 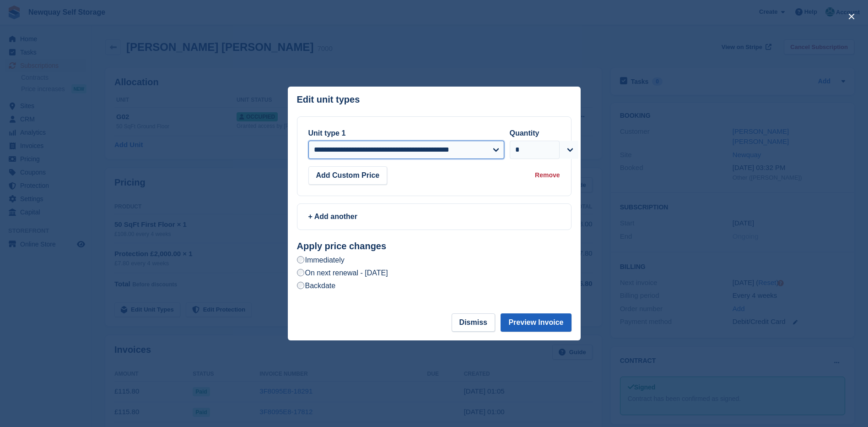 I want to click on input: Backdate, so click(x=301, y=285).